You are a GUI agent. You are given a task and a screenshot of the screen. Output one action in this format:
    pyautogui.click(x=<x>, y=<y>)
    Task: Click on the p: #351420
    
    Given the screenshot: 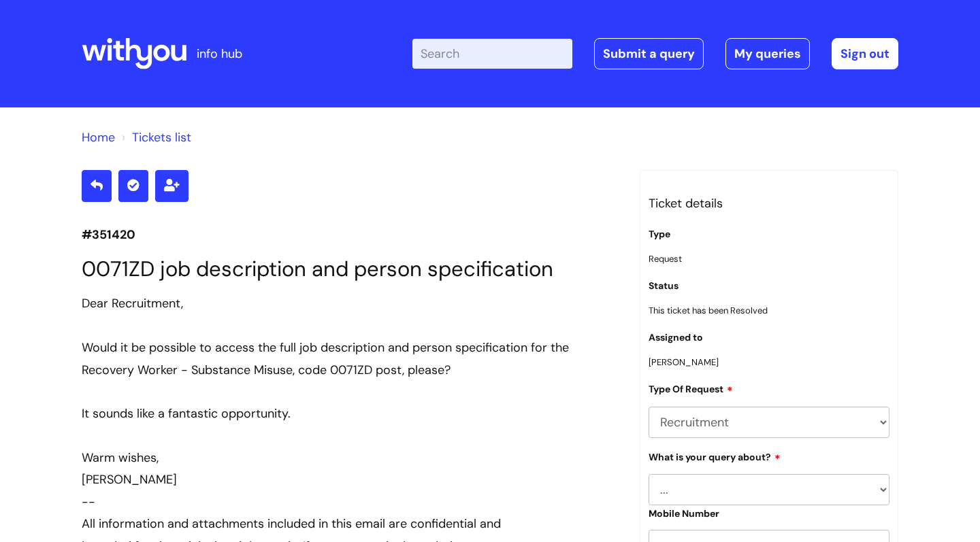 What is the action you would take?
    pyautogui.click(x=351, y=235)
    